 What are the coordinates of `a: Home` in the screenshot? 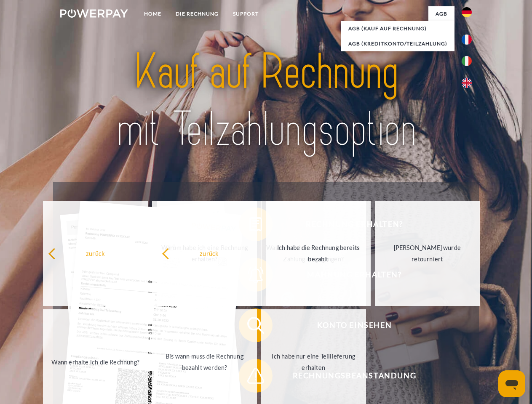 It's located at (153, 14).